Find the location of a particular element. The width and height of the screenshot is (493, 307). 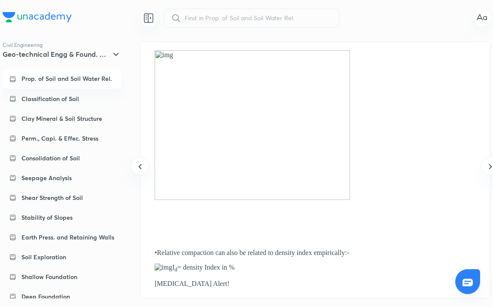

p: Prop. of Soil and Soil Water Rel. is located at coordinates (67, 79).